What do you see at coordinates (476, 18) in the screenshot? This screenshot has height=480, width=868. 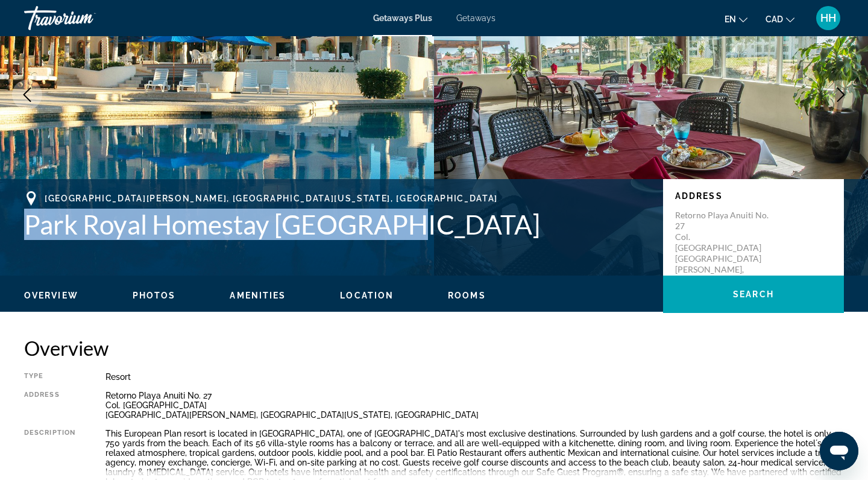 I see `a: Getaways` at bounding box center [476, 18].